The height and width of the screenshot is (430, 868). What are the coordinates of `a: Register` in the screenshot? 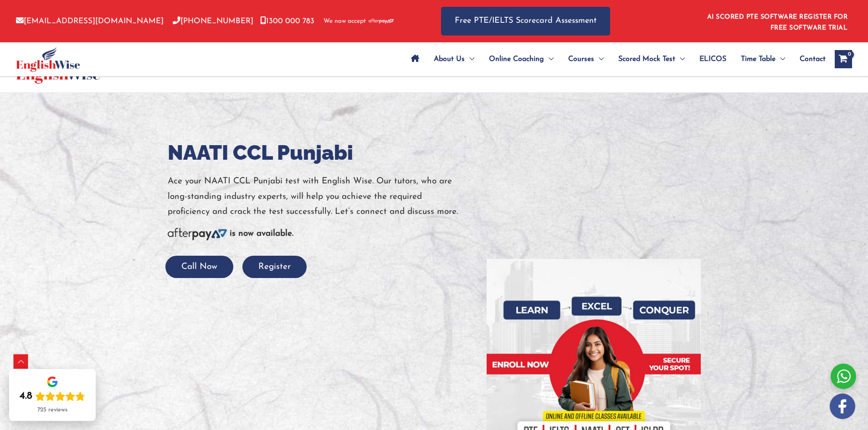 It's located at (274, 267).